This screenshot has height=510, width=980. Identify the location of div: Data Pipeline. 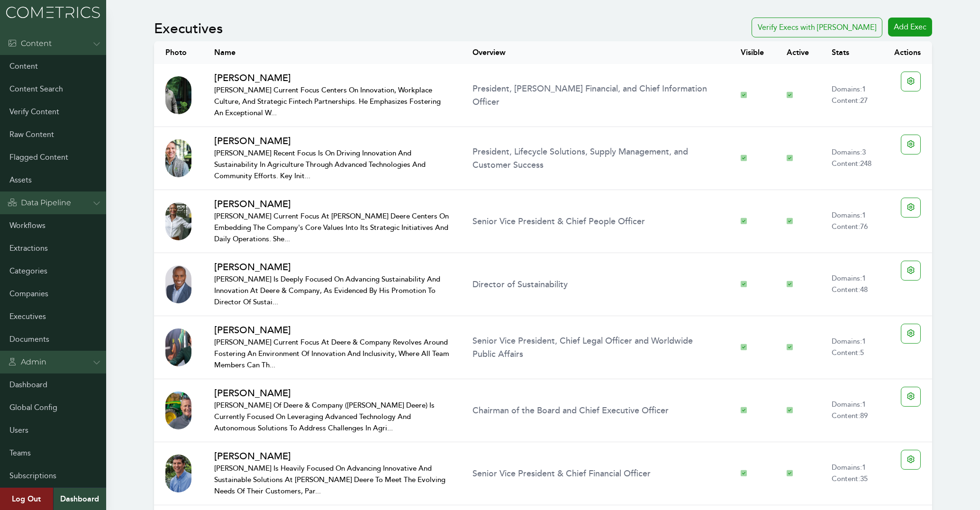
(39, 203).